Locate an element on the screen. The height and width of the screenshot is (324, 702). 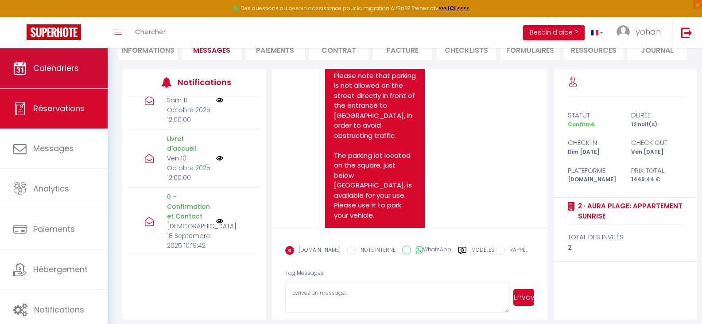
button: Besoin d'aide ? is located at coordinates (554, 33).